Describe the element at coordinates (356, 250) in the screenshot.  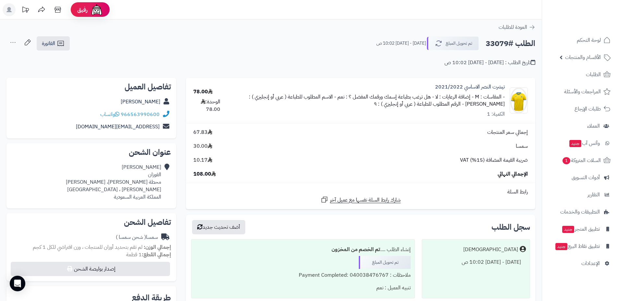
I see `b: تم الخصم من المخزون` at that location.